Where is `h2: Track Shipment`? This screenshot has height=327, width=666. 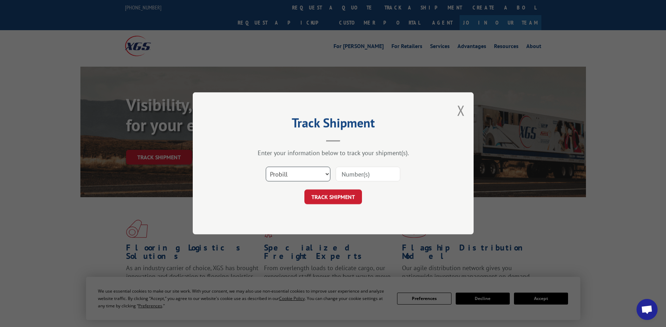
h2: Track Shipment is located at coordinates (333, 125).